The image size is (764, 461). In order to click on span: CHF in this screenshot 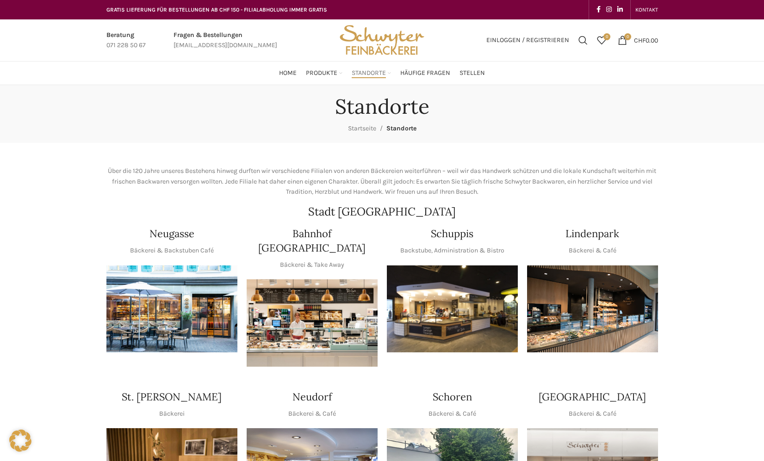, I will do `click(640, 40)`.